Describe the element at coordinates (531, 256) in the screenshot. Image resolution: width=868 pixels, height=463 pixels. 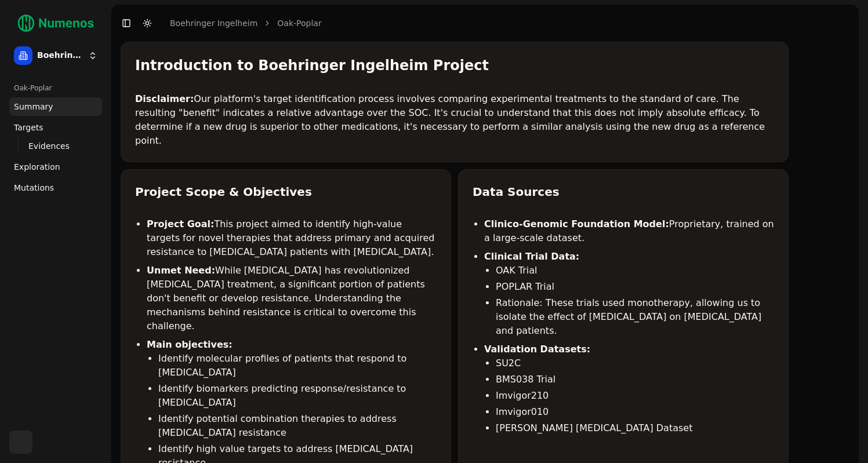
I see `strong: Clinical Trial Data:` at that location.